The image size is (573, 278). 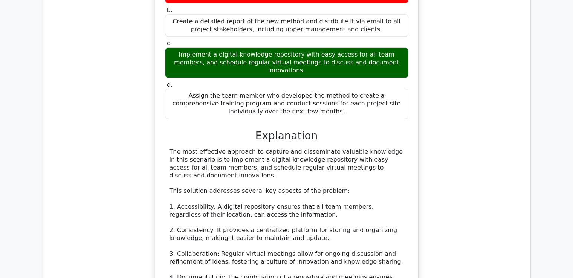 What do you see at coordinates (169, 10) in the screenshot?
I see `span: b.` at bounding box center [169, 10].